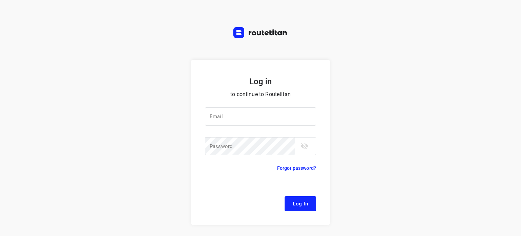 Image resolution: width=521 pixels, height=236 pixels. What do you see at coordinates (300, 204) in the screenshot?
I see `button: Log In` at bounding box center [300, 204].